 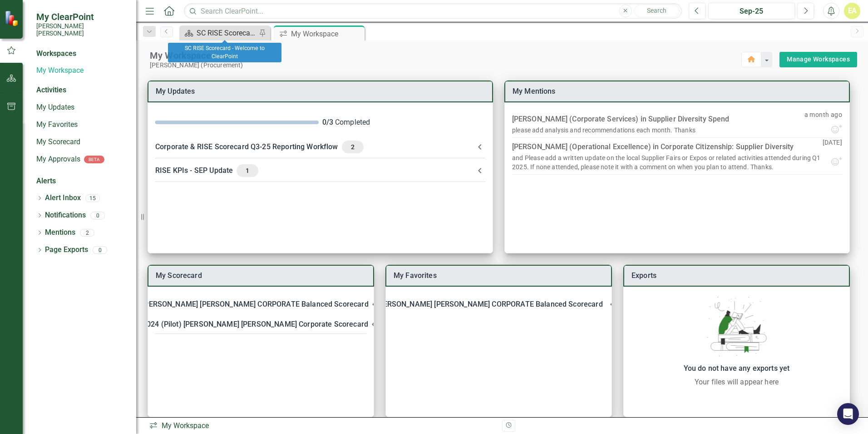 I want to click on a: Manage Workspaces, so click(x=818, y=59).